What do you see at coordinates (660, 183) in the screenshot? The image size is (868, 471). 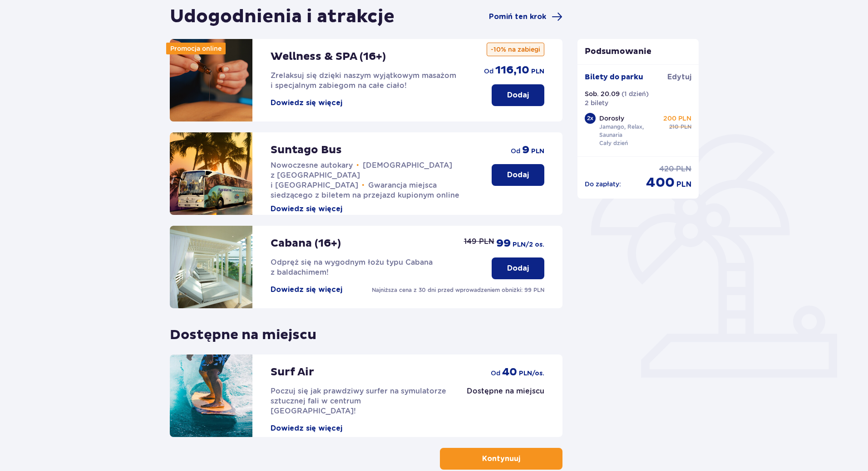 I see `p: 400` at bounding box center [660, 183].